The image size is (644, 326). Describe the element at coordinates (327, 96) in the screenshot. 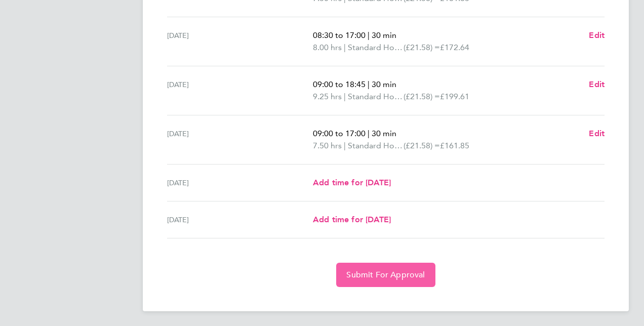

I see `span: 9.25 hrs` at that location.